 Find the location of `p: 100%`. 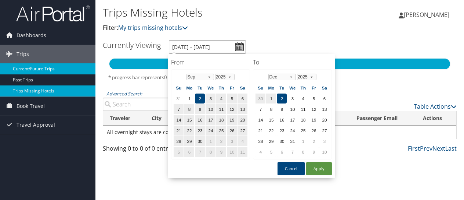

p: 100% is located at coordinates (280, 63).